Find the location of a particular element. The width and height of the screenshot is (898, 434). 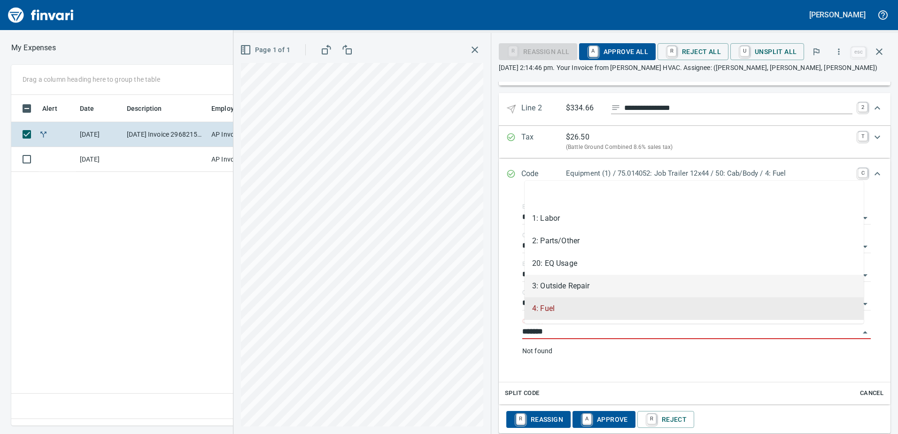

span: Approve is located at coordinates (604, 419).